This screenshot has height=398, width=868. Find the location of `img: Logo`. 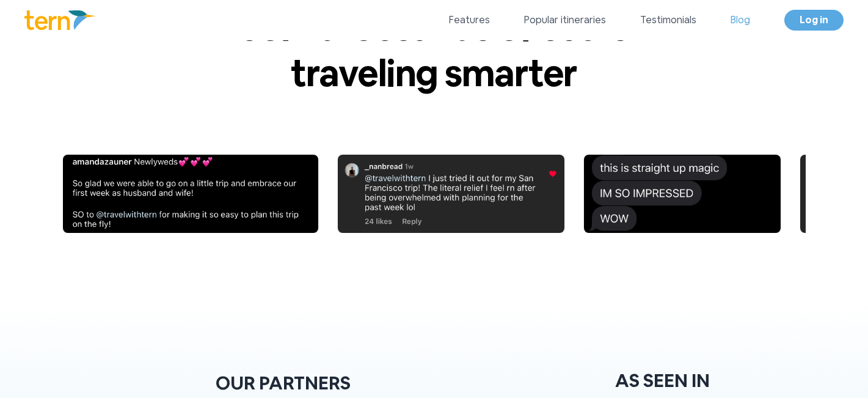

img: Logo is located at coordinates (60, 20).